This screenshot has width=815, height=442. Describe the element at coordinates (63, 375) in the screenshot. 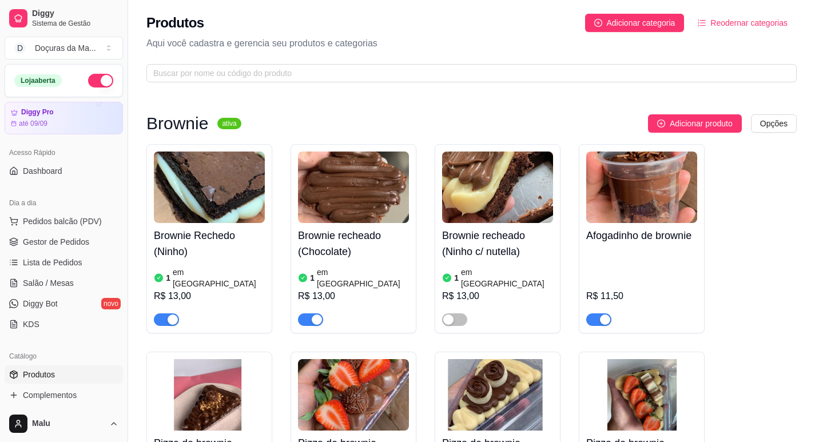

I see `a: Produtos` at that location.